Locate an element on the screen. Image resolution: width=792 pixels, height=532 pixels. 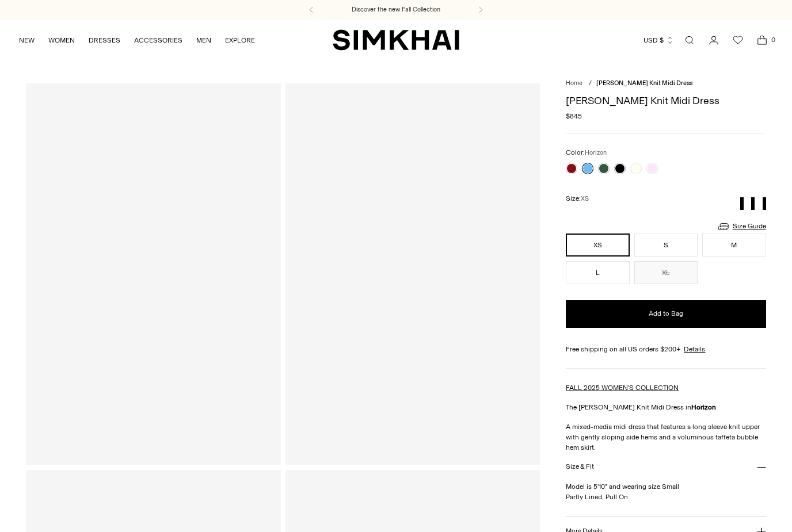
span: 0 is located at coordinates (773, 39).